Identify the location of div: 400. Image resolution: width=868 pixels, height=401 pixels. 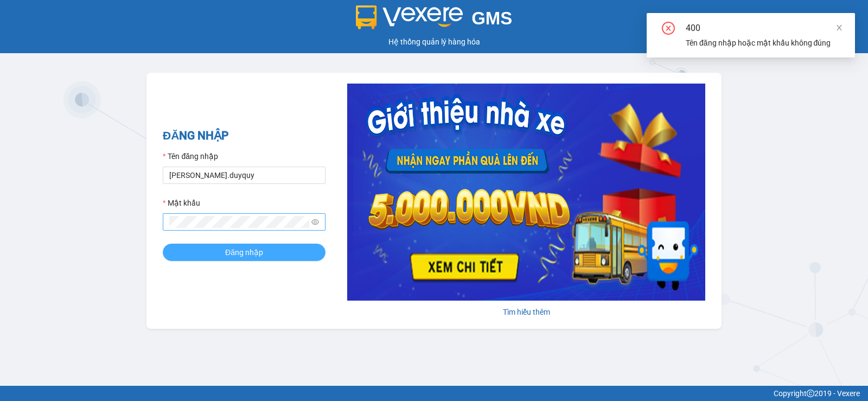
(764, 28).